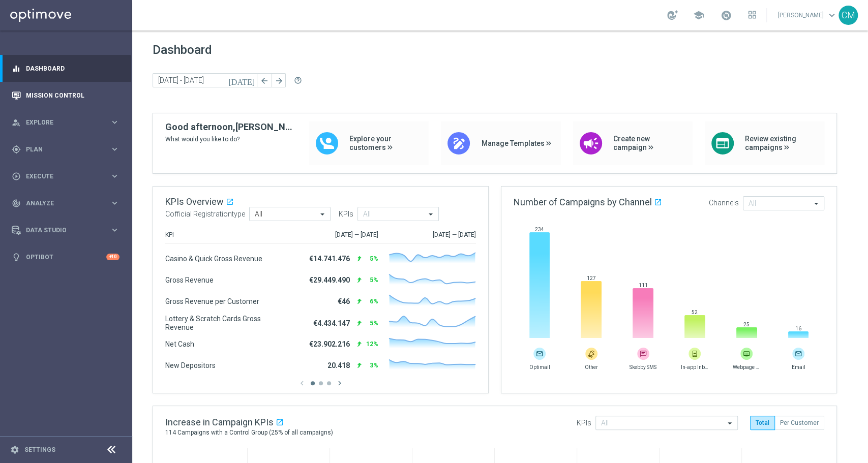  Describe the element at coordinates (66, 176) in the screenshot. I see `button: play_circle_outline Execute keyboard_arrow_right` at that location.